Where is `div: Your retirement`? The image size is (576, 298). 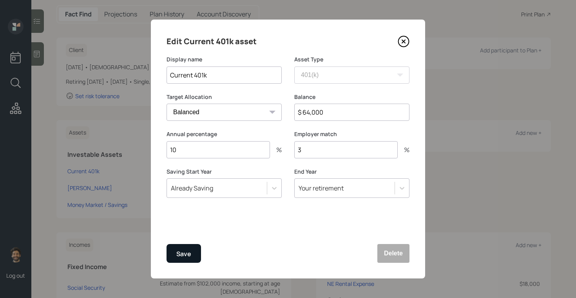
div: Your retirement is located at coordinates (321, 188).